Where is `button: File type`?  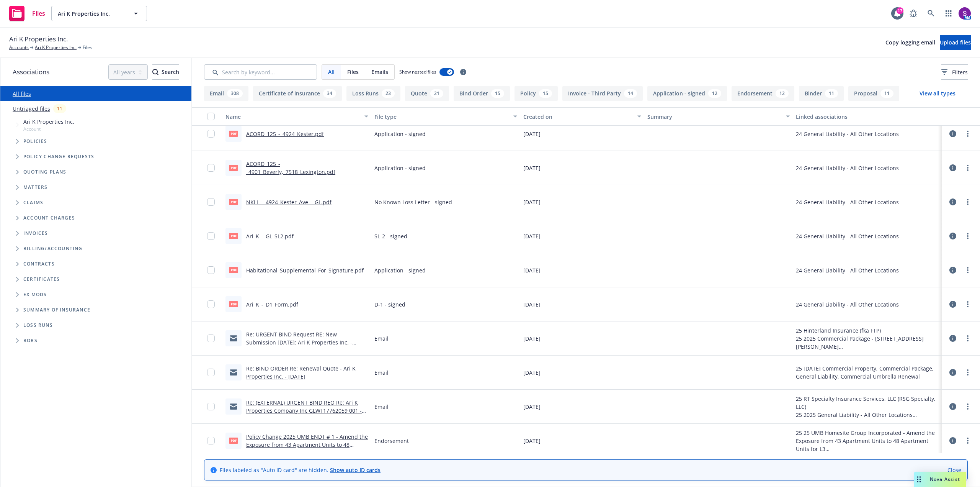
button: File type is located at coordinates (446, 117).